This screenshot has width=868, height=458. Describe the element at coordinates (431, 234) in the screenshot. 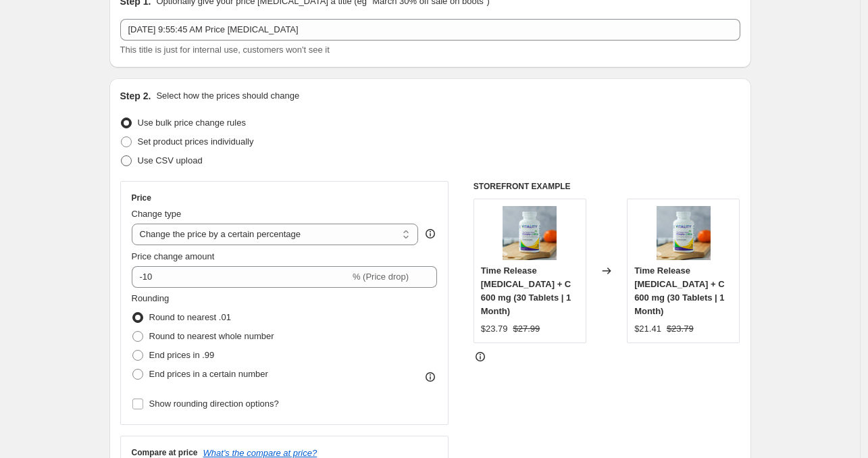

I see `div: help` at that location.